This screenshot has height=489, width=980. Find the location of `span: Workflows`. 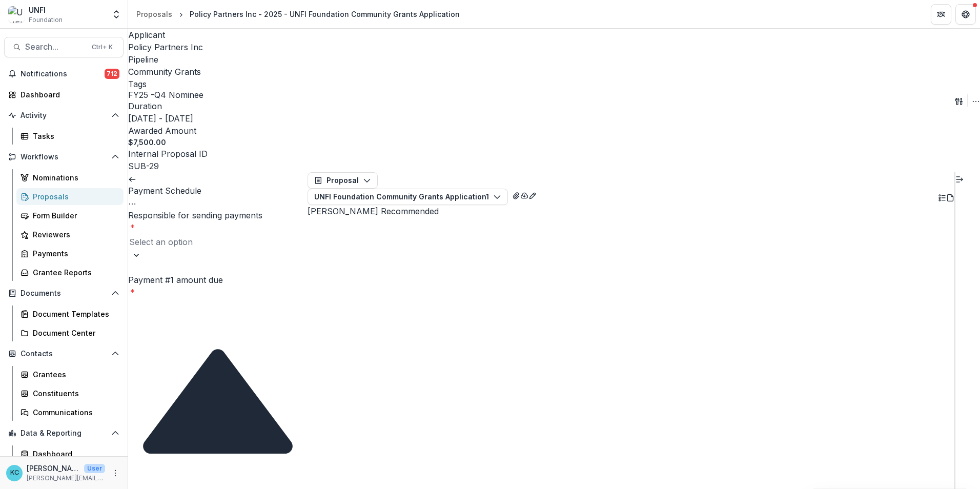

span: Workflows is located at coordinates (64, 157).